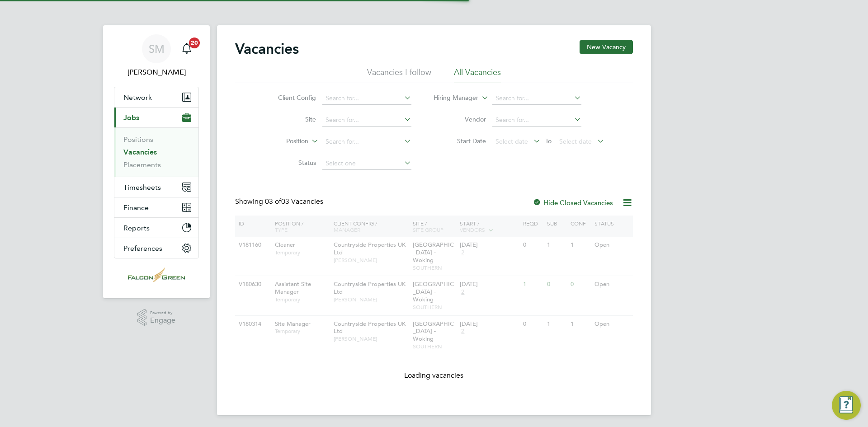 The width and height of the screenshot is (868, 427). I want to click on span: Powered by, so click(163, 313).